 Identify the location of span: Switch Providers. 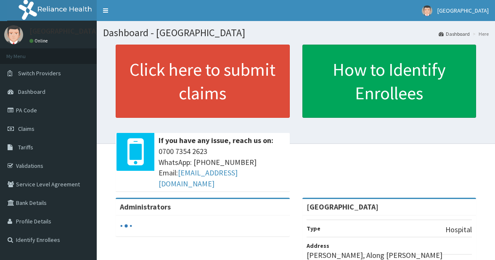
(40, 73).